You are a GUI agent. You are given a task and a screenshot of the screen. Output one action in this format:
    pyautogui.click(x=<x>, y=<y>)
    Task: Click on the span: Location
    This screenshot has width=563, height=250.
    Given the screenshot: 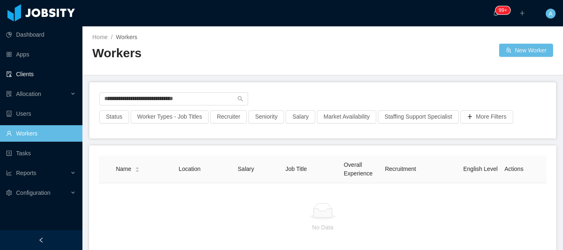 What is the action you would take?
    pyautogui.click(x=190, y=169)
    